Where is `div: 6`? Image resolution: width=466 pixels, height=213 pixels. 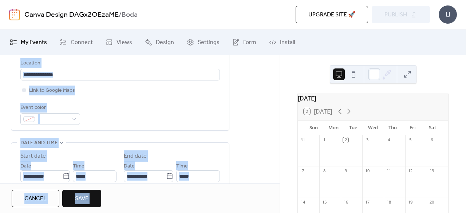 div: 6 is located at coordinates (432, 140).